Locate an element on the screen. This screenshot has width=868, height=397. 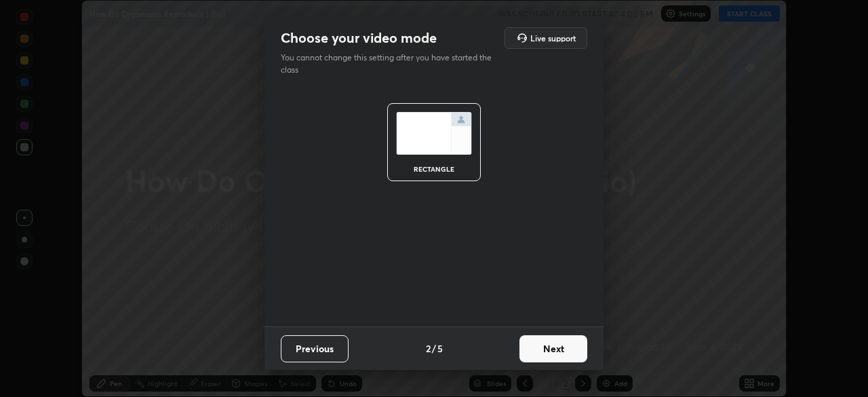
div: rectangle is located at coordinates (434, 169).